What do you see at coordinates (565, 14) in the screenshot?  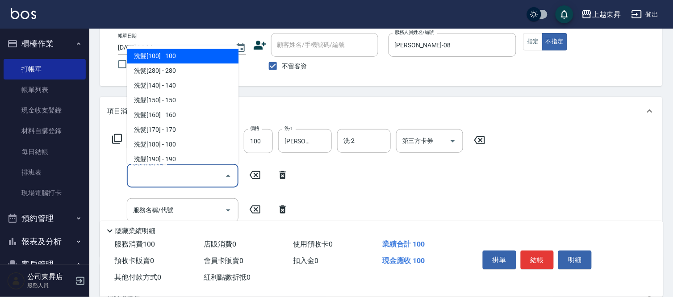 I see `button: save` at bounding box center [565, 14].